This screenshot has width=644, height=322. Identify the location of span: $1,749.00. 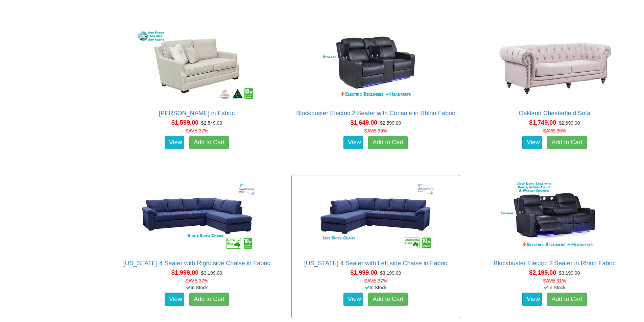
(543, 122).